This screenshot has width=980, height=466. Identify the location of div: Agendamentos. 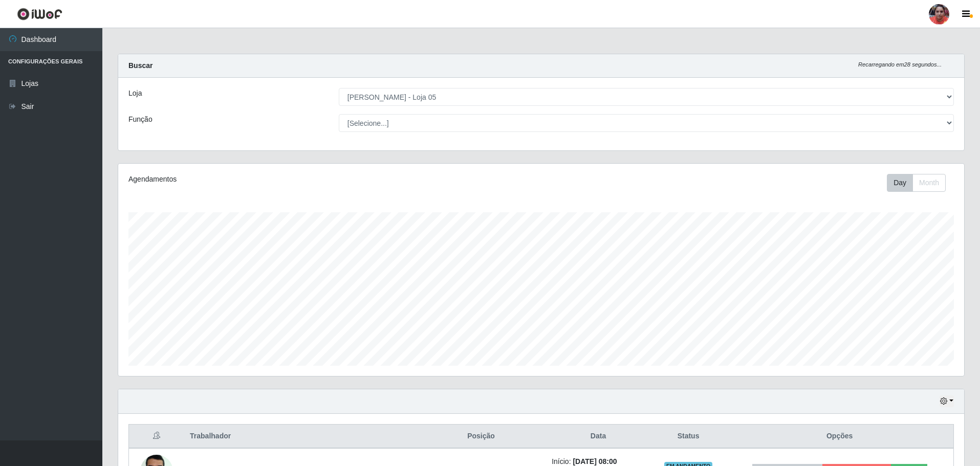
(296, 179).